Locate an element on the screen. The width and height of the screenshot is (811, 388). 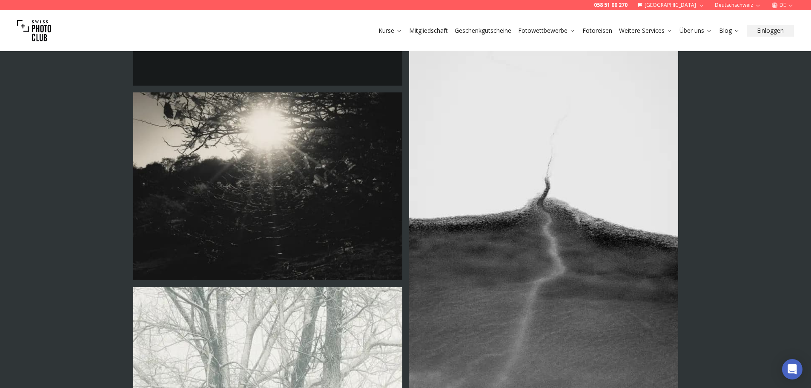
a: Fotowettbewerbe is located at coordinates (547, 31).